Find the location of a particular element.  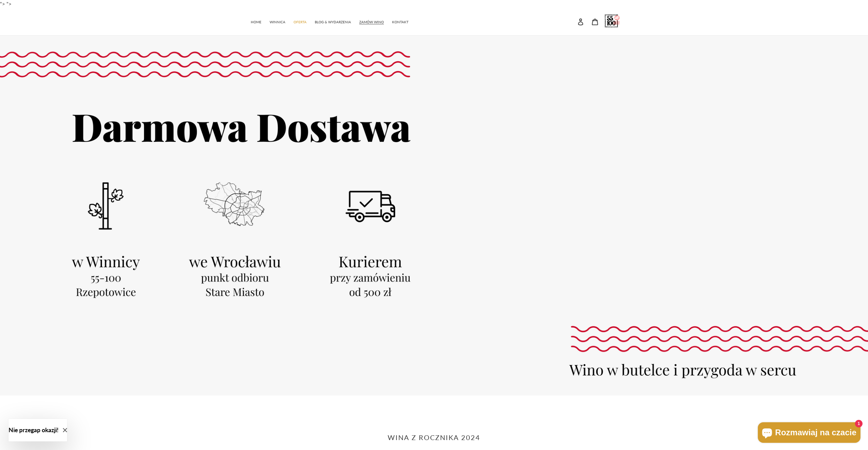

a: KONTAKT is located at coordinates (400, 21).